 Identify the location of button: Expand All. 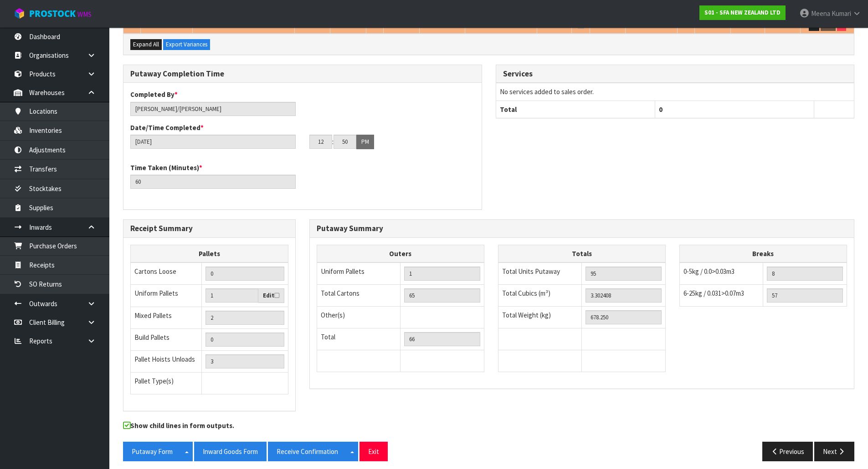
(146, 44).